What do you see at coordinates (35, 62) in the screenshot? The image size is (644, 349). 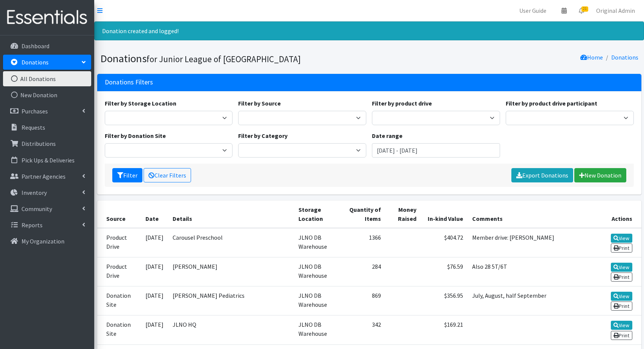 I see `p: Donations` at bounding box center [35, 62].